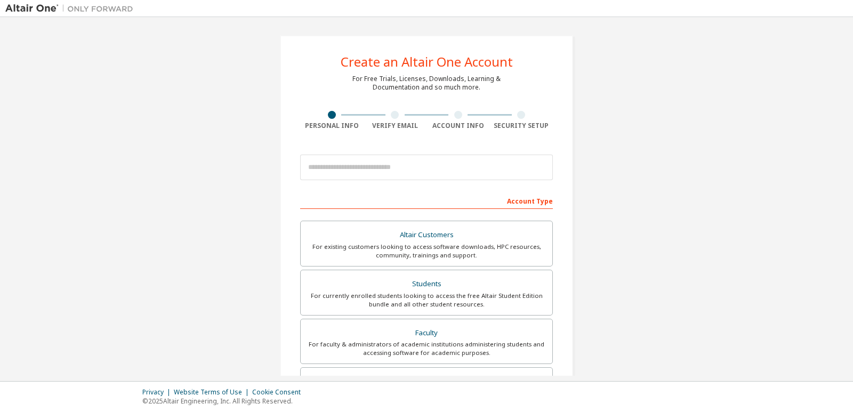 The image size is (853, 412). Describe the element at coordinates (427, 251) in the screenshot. I see `div: For existing customers looking to access software downloads, HPC resources, community, trainings ...` at that location.